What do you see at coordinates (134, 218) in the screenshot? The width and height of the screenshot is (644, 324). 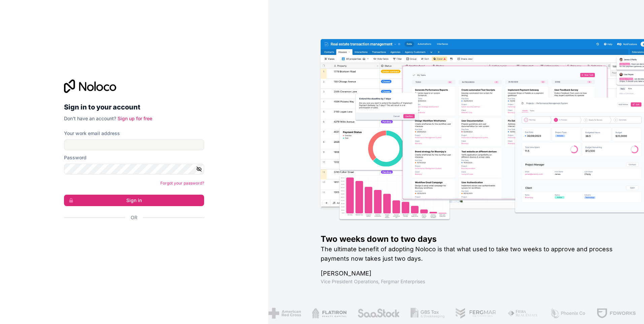 I see `span: Or` at bounding box center [134, 218].